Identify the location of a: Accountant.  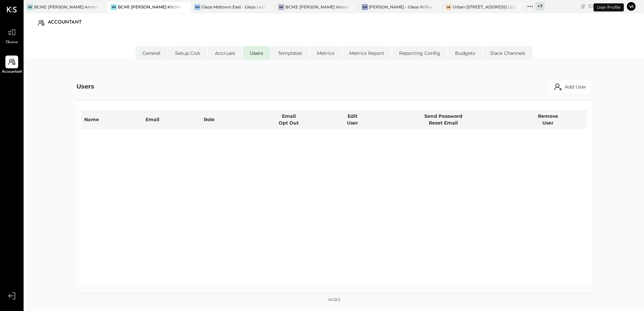
(12, 65).